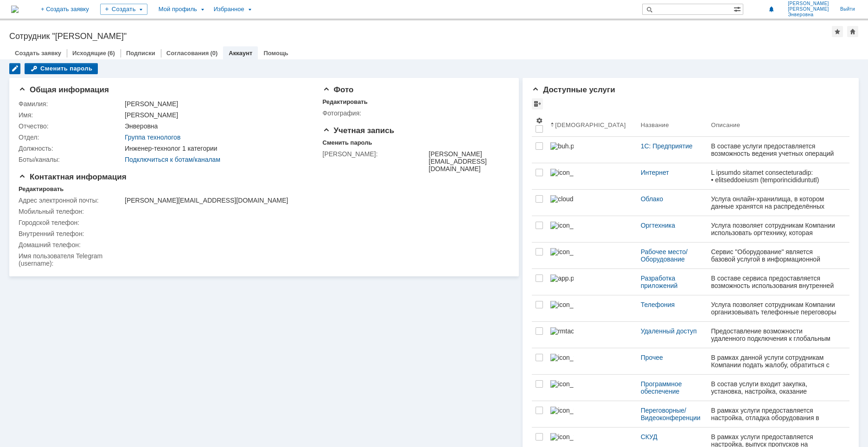 The height and width of the screenshot is (447, 868). What do you see at coordinates (71, 245) in the screenshot?
I see `div: Домашний телефон:` at bounding box center [71, 245].